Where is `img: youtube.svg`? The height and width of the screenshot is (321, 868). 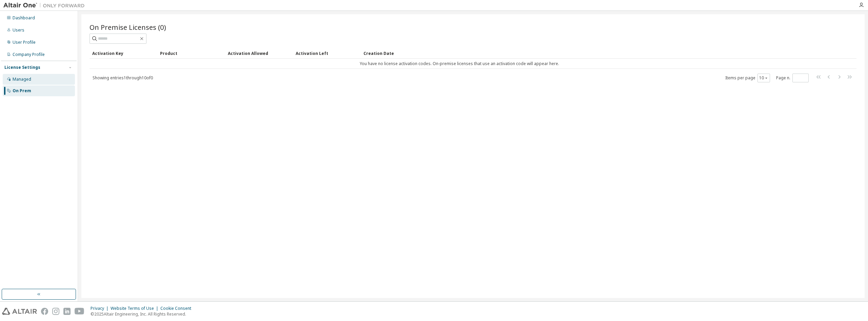 img: youtube.svg is located at coordinates (79, 311).